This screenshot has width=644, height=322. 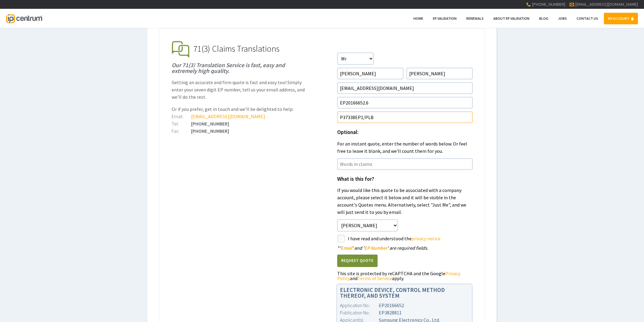 What do you see at coordinates (405, 147) in the screenshot?
I see `p: For an instant quote, enter the number of words below. Or feel free to leave it blank, and we'll ...` at bounding box center [405, 147].